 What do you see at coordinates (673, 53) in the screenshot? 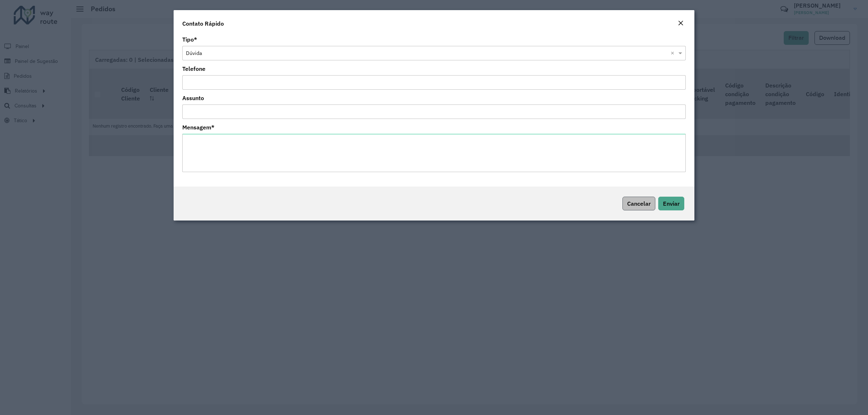
I see `span: Clear all` at bounding box center [673, 53].